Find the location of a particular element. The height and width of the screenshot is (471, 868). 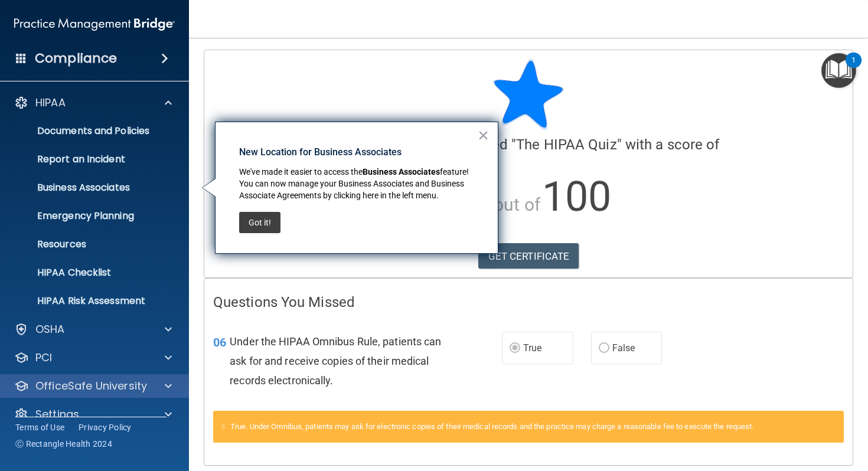

p: HIPAA Risk Assessment is located at coordinates (88, 301).